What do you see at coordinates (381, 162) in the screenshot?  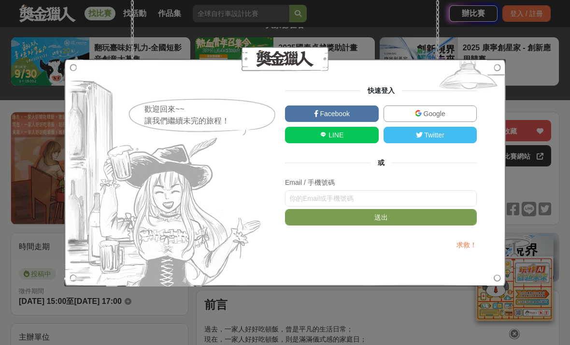 I see `span: 或` at bounding box center [381, 162].